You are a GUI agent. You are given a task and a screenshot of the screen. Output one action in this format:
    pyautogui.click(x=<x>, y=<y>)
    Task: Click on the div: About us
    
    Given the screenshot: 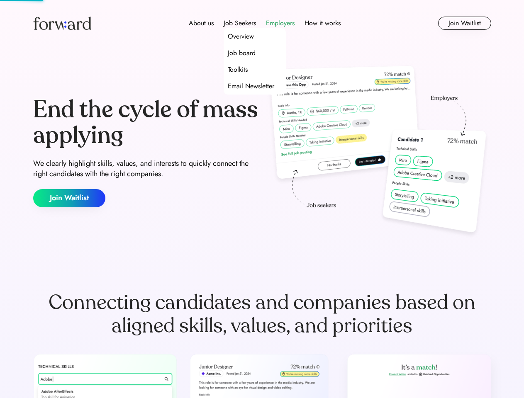 What is the action you would take?
    pyautogui.click(x=201, y=23)
    